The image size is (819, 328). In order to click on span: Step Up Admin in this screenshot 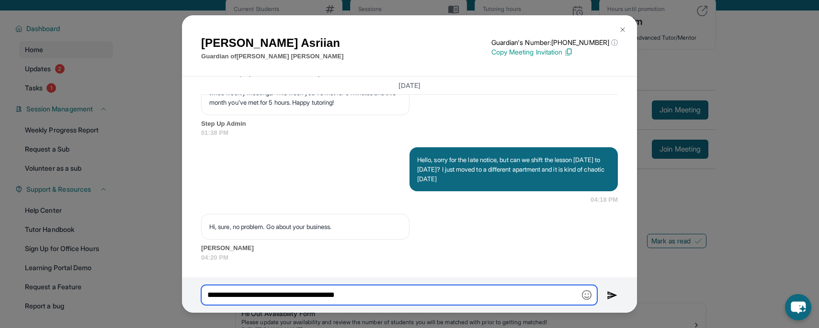, I will do `click(409, 124)`.